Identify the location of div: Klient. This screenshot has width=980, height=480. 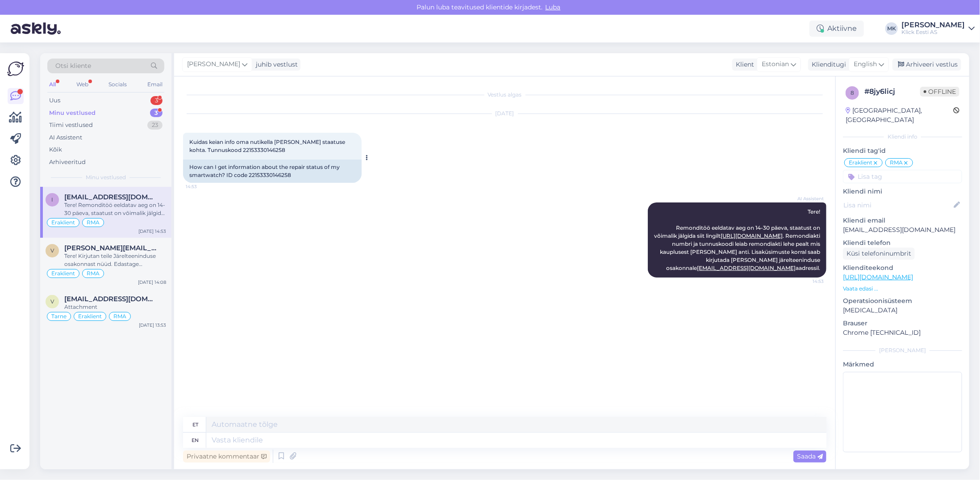
(743, 64).